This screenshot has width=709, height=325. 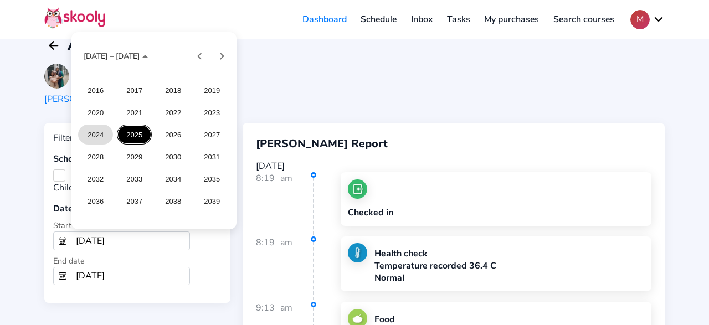 What do you see at coordinates (135, 112) in the screenshot?
I see `td: 2021` at bounding box center [135, 112].